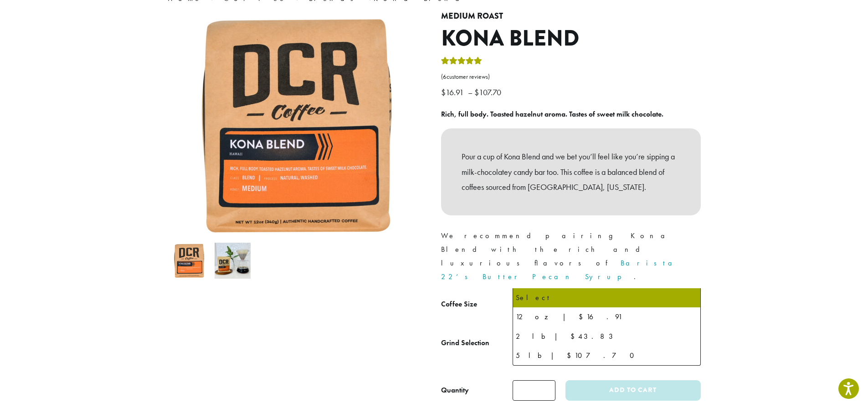 The height and width of the screenshot is (408, 868). I want to click on b: Rich, full body. Toasted hazelnut aroma. Tastes of sweet milk chocolate., so click(552, 114).